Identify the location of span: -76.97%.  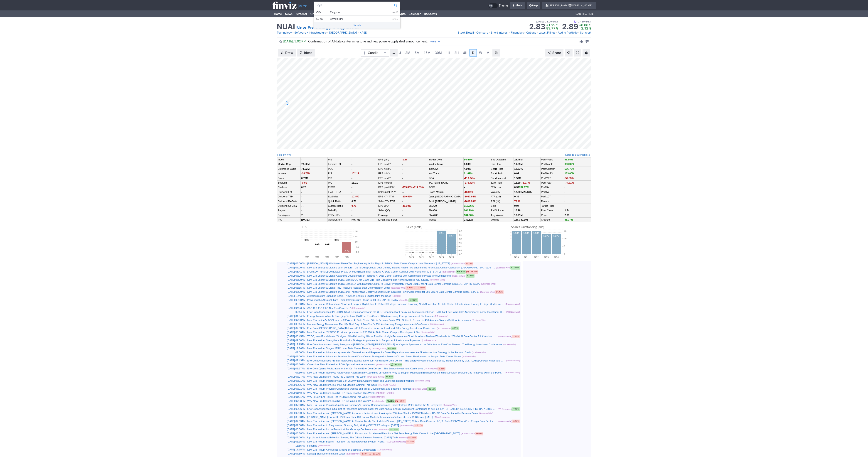
(525, 183).